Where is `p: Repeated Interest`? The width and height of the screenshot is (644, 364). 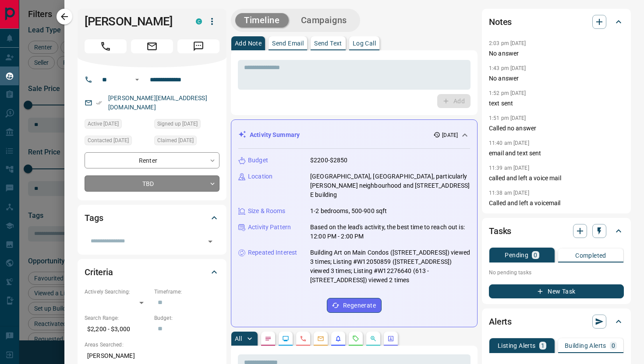 p: Repeated Interest is located at coordinates (272, 253).